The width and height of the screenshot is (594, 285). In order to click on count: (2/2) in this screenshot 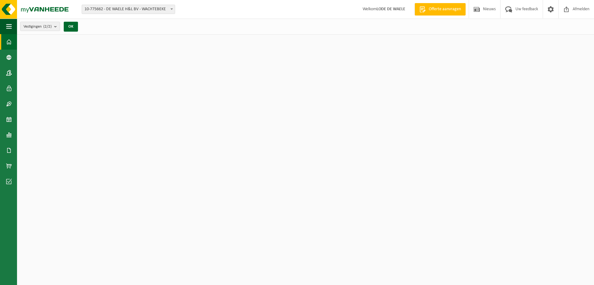, I will do `click(47, 26)`.